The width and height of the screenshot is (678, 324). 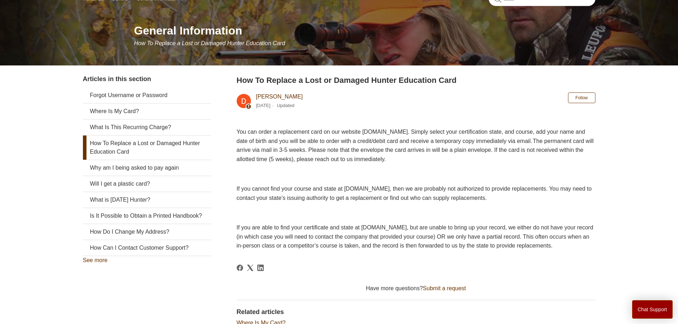 I want to click on a: X Corp, so click(x=250, y=268).